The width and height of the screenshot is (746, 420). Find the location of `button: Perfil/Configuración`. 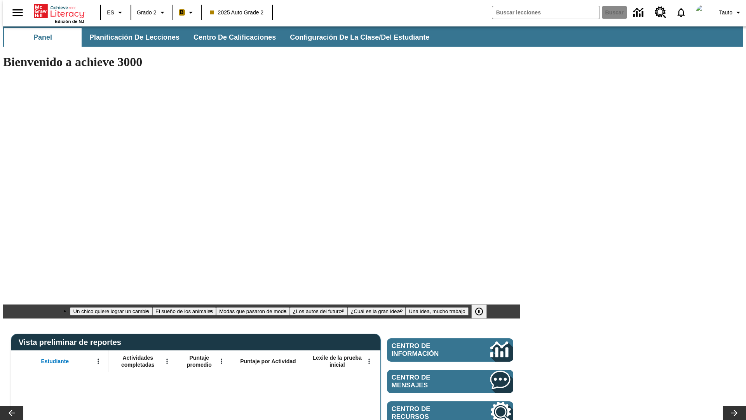

button: Perfil/Configuración is located at coordinates (731, 12).